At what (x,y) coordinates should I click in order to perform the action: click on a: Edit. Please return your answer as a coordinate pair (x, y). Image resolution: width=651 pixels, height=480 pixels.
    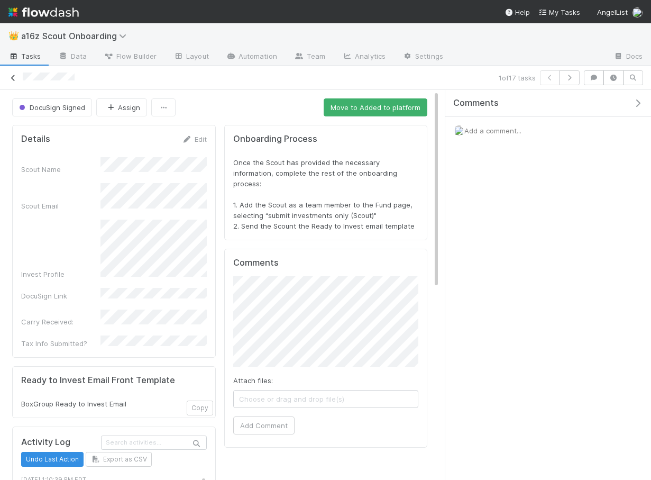
    Looking at the image, I should click on (194, 139).